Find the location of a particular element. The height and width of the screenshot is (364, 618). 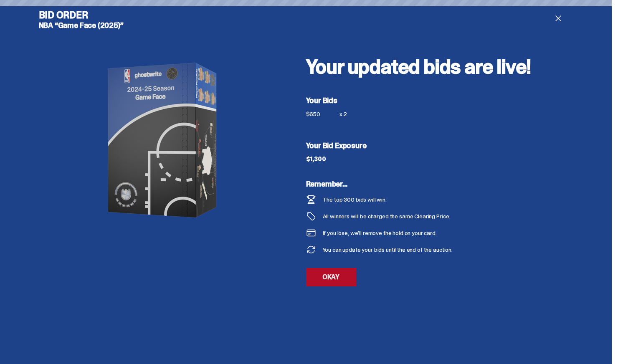

div: You can update your bids until the end of the auction. is located at coordinates (388, 250).